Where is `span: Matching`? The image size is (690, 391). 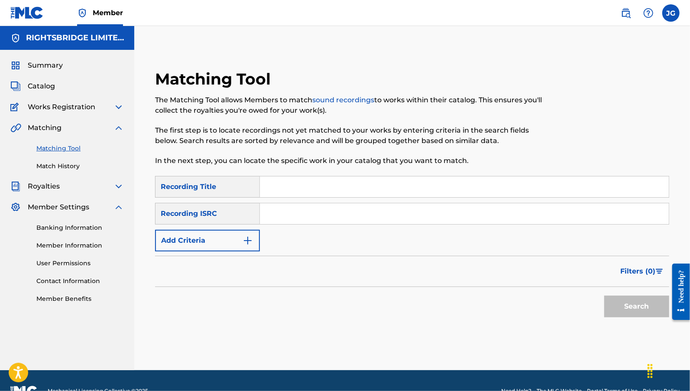
span: Matching is located at coordinates (45, 128).